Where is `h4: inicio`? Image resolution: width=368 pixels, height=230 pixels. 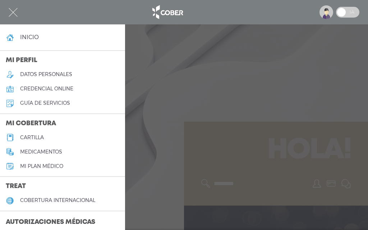 h4: inicio is located at coordinates (29, 37).